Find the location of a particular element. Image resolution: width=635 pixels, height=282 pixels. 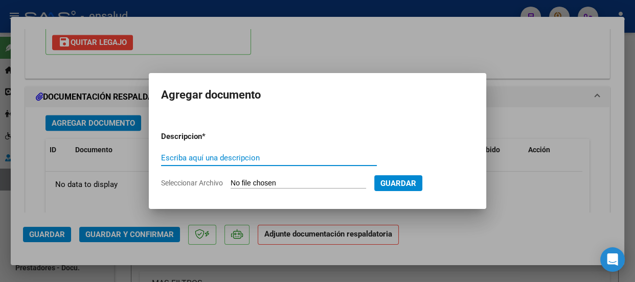

p: Descripcion is located at coordinates (208, 137).